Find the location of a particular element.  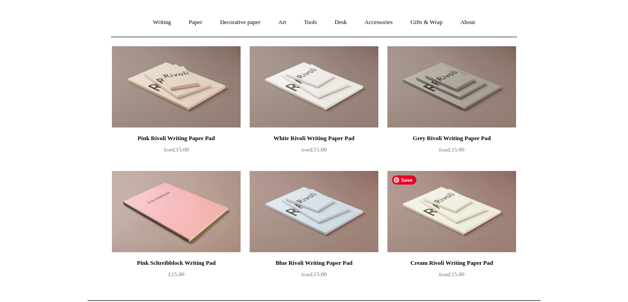

a: White Rivoli Writing Paper Pad White Rivoli Writing Paper Pad is located at coordinates (314, 87).